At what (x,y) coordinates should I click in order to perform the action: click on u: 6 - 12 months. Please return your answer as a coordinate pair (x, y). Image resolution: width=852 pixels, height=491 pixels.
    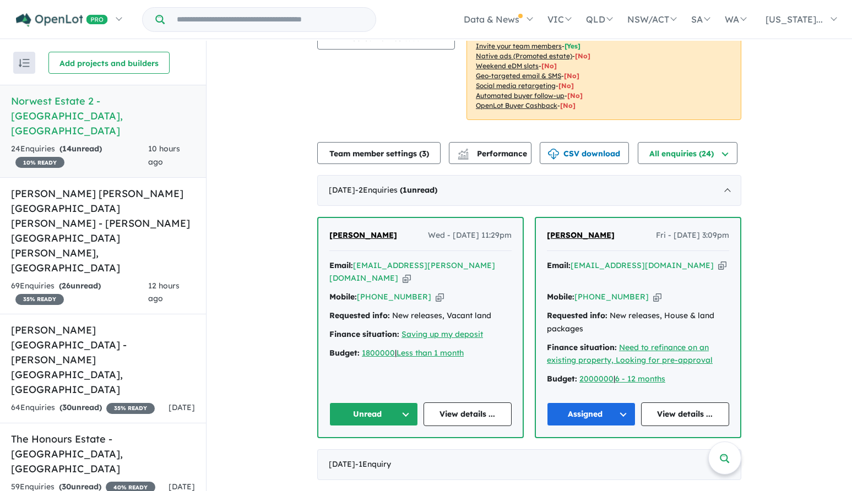
    Looking at the image, I should click on (640, 379).